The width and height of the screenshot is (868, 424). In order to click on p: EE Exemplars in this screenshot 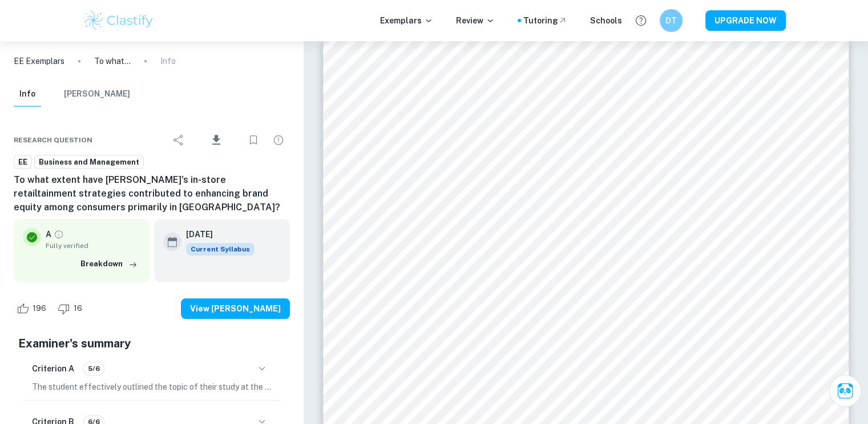, I will do `click(39, 61)`.